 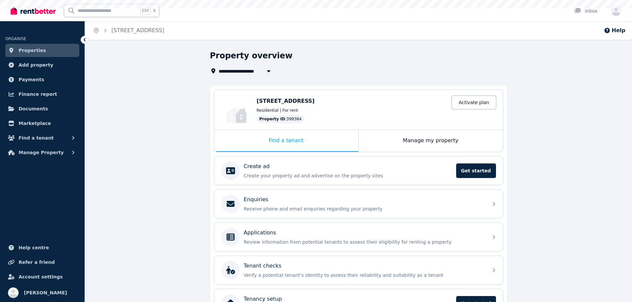 I want to click on nav: Breadcrumb, so click(x=128, y=31).